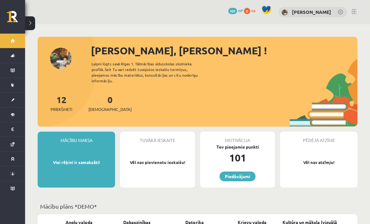 The width and height of the screenshot is (370, 224). What do you see at coordinates (253, 10) in the screenshot?
I see `span: xp` at bounding box center [253, 10].